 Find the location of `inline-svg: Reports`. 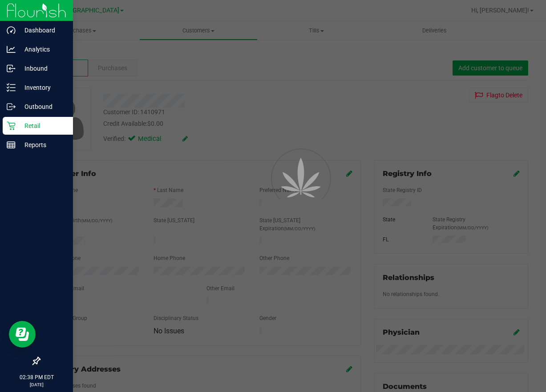

inline-svg: Reports is located at coordinates (11, 145).